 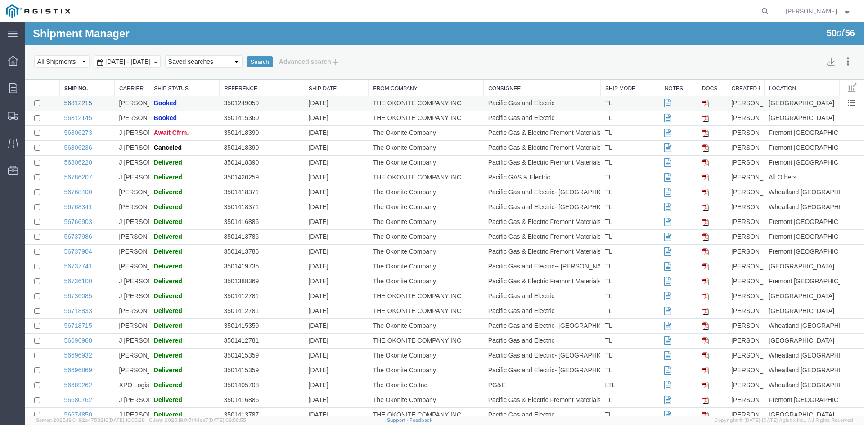 I want to click on td: 3501418390, so click(x=236, y=111).